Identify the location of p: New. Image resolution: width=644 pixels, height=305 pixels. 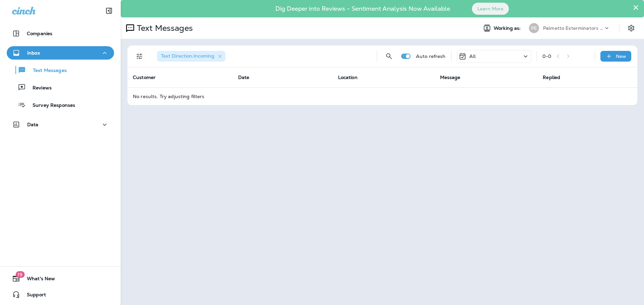
(621, 56).